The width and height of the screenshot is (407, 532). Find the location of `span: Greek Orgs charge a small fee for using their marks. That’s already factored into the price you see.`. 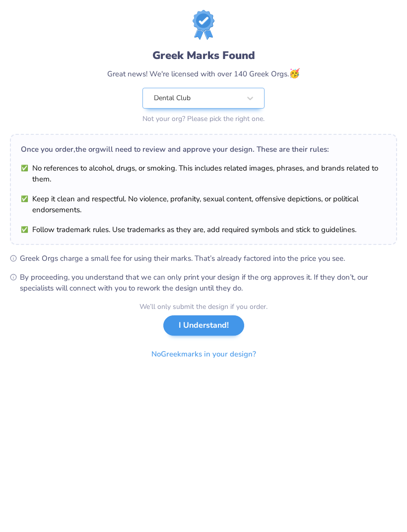

span: Greek Orgs charge a small fee for using their marks. That’s already factored into the price you see. is located at coordinates (208, 258).